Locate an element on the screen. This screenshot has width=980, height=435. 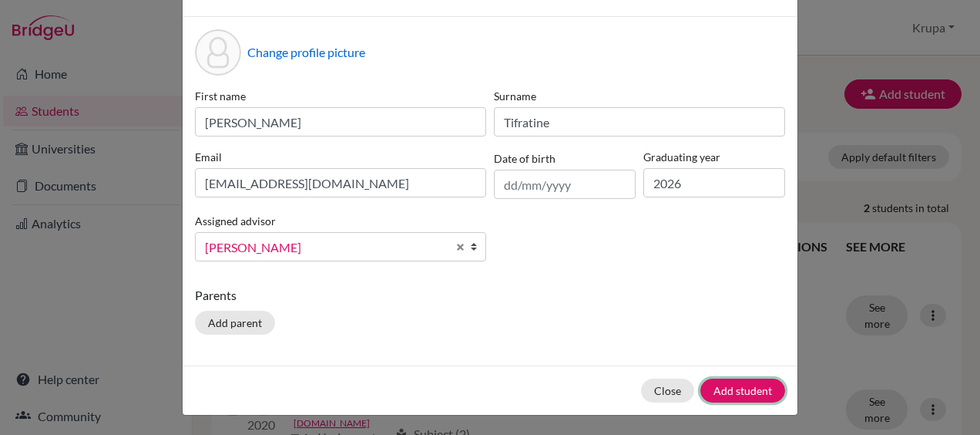
button: Close is located at coordinates (667, 390).